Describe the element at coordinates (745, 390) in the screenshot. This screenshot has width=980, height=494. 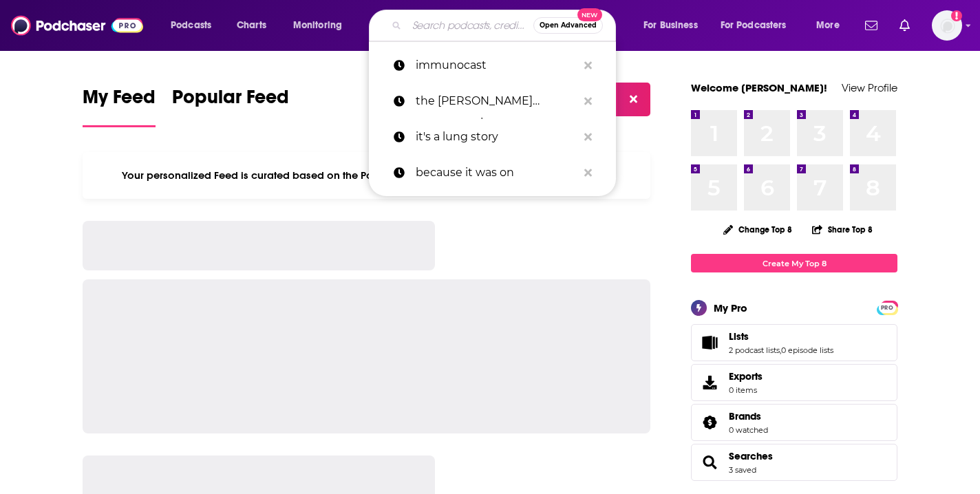
I see `span: 0 items` at that location.